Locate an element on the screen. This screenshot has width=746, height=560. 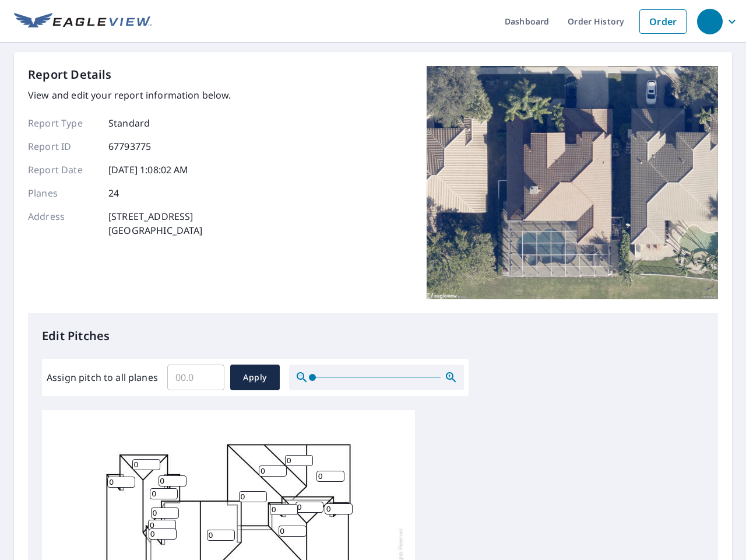
a: Order is located at coordinates (663, 22).